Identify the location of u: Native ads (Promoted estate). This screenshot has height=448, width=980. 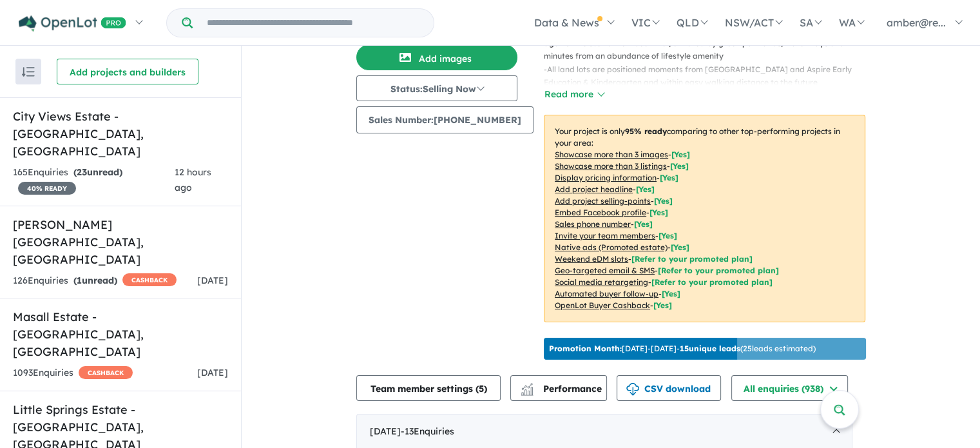
(611, 247).